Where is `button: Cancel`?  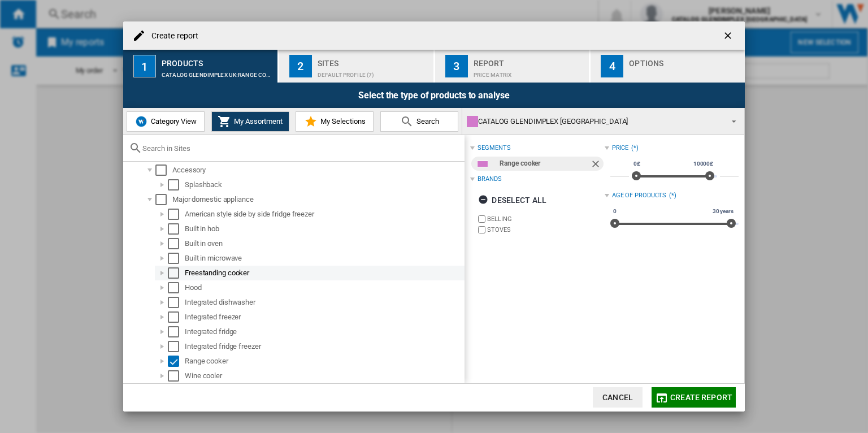
button: Cancel is located at coordinates (618, 397).